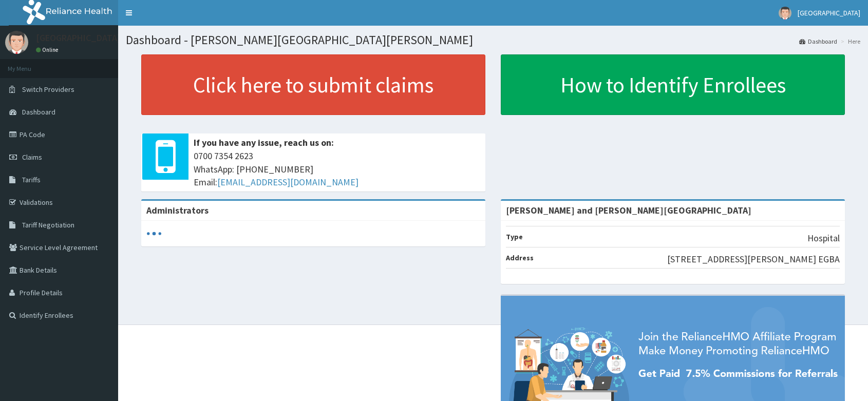 The width and height of the screenshot is (868, 401). What do you see at coordinates (520, 258) in the screenshot?
I see `b: Address` at bounding box center [520, 258].